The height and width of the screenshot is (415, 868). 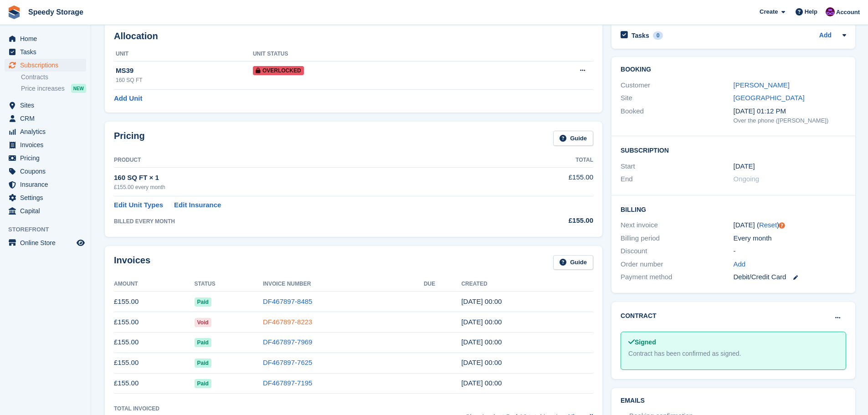 What do you see at coordinates (309, 222) in the screenshot?
I see `div: BILLED EVERY MONTH` at bounding box center [309, 222].